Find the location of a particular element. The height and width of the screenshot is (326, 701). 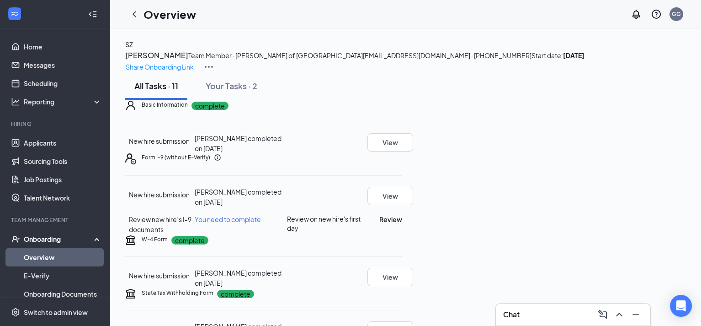

svg: Notifications is located at coordinates (636, 14).